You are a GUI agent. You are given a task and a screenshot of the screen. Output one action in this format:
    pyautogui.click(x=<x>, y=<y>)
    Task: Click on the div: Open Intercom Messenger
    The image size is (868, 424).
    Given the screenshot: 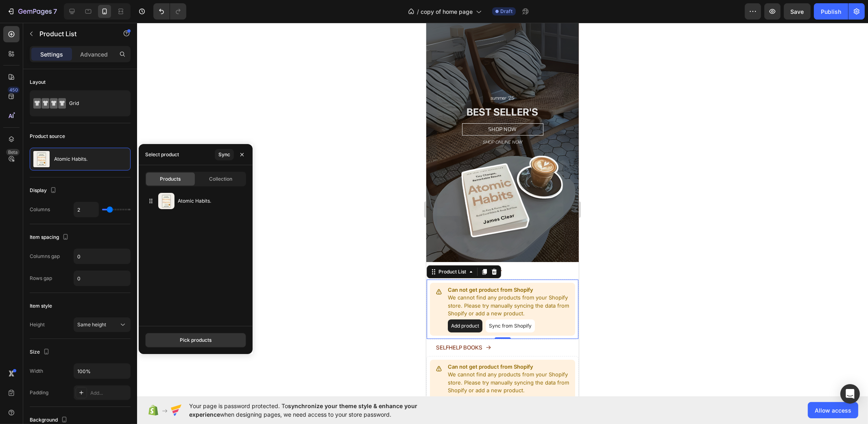 What is the action you would take?
    pyautogui.click(x=850, y=394)
    